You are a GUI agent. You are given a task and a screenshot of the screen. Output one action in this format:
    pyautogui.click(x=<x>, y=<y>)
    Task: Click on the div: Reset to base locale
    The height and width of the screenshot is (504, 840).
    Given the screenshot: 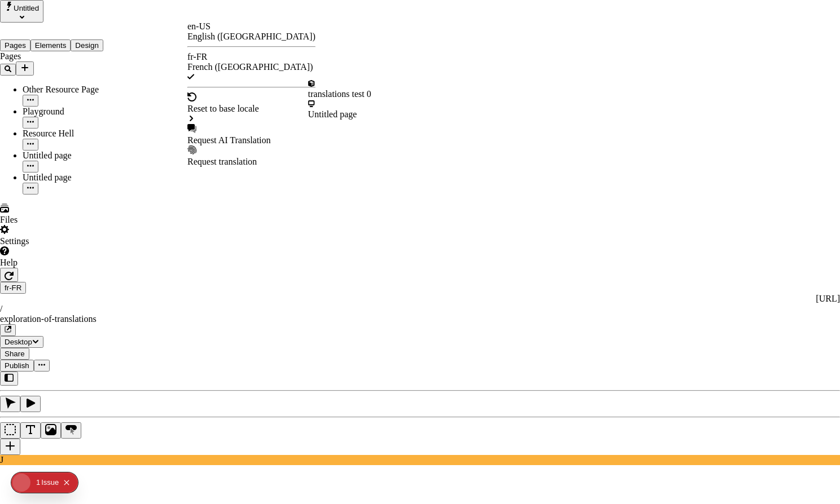 What is the action you would take?
    pyautogui.click(x=251, y=109)
    